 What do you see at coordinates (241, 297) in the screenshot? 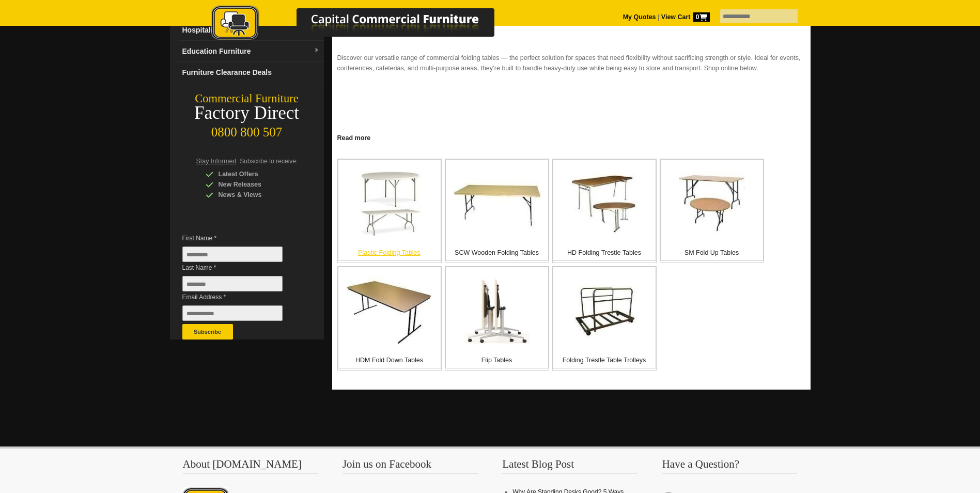
I see `span: Email Address *` at bounding box center [241, 297].